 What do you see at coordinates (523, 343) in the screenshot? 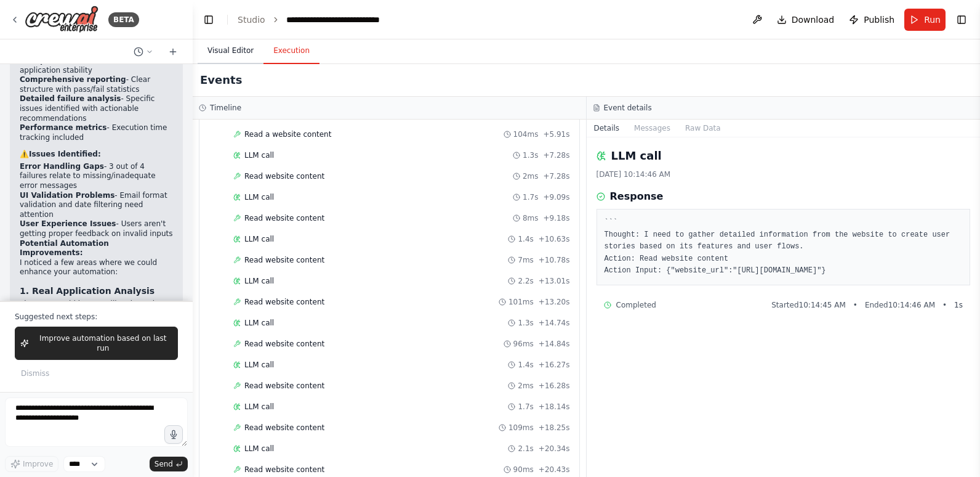
I see `span: 96ms` at bounding box center [523, 343].